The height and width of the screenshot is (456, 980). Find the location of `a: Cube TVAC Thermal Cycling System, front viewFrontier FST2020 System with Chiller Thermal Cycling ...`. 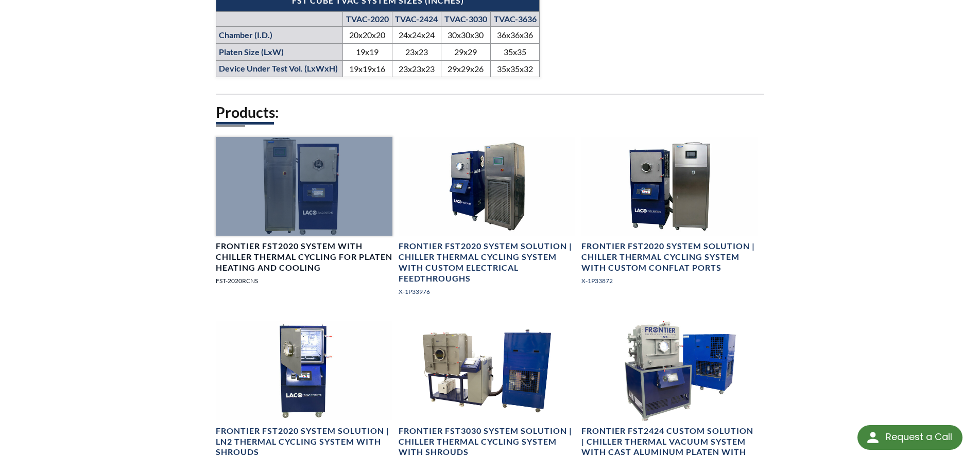

a: Cube TVAC Thermal Cycling System, front viewFrontier FST2020 System with Chiller Thermal Cycling ... is located at coordinates (304, 216).